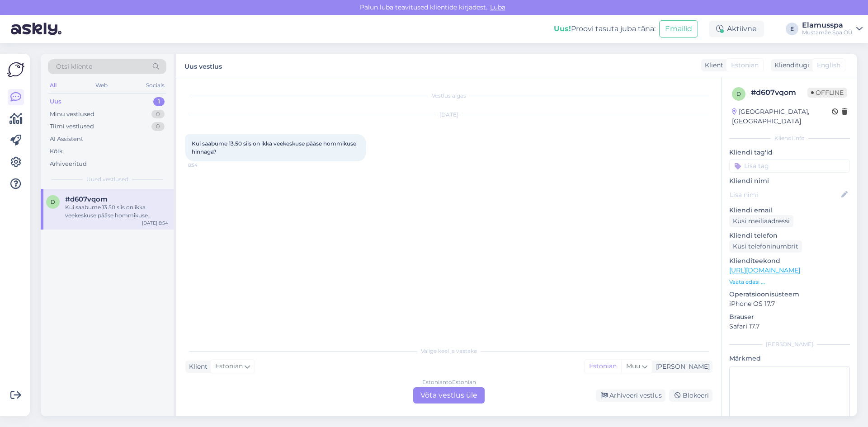 The width and height of the screenshot is (868, 427). What do you see at coordinates (275, 148) in the screenshot?
I see `span: Kui saabume 13.50 siis on ikka veekeskuse pääse hommikuse hinnaga?` at bounding box center [275, 148].